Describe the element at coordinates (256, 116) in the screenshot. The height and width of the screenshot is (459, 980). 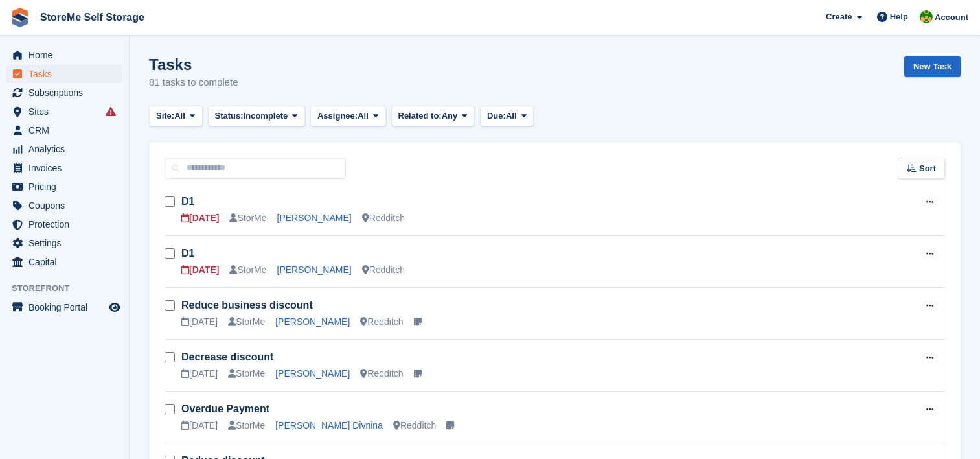
I see `button: Status: Incomplete` at that location.